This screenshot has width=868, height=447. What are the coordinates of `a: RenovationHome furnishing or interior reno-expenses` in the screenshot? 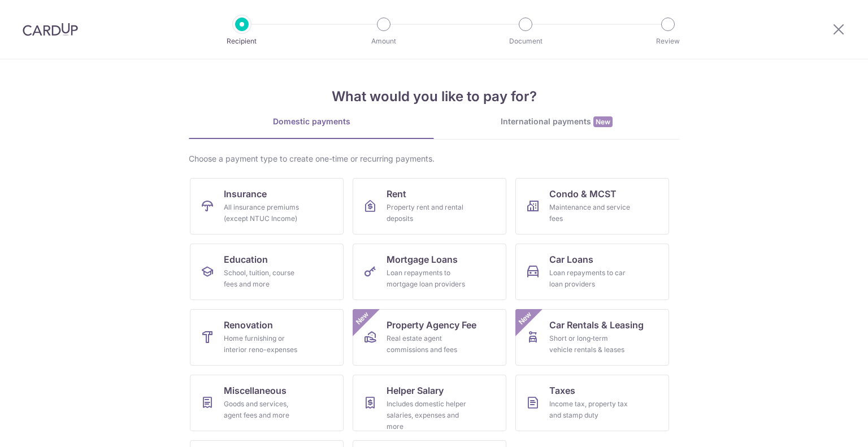 It's located at (267, 338).